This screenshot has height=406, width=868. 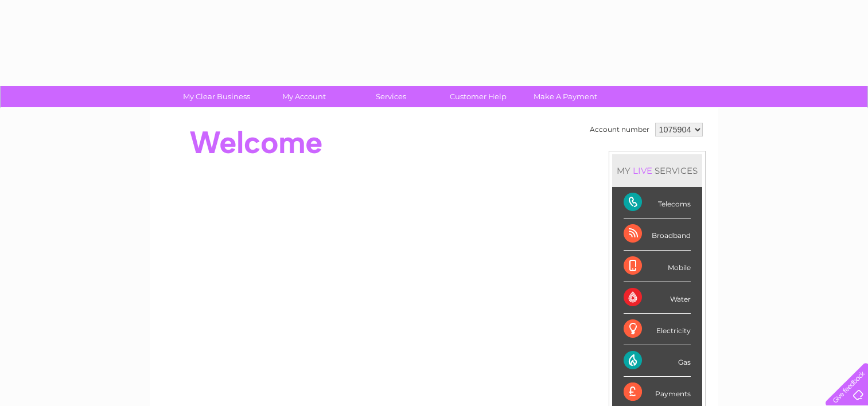 I want to click on div: MY SERVICES, so click(x=657, y=171).